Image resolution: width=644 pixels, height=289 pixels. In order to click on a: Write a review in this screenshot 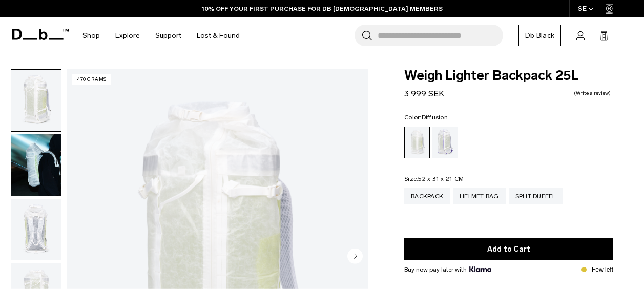, I will do `click(592, 93)`.